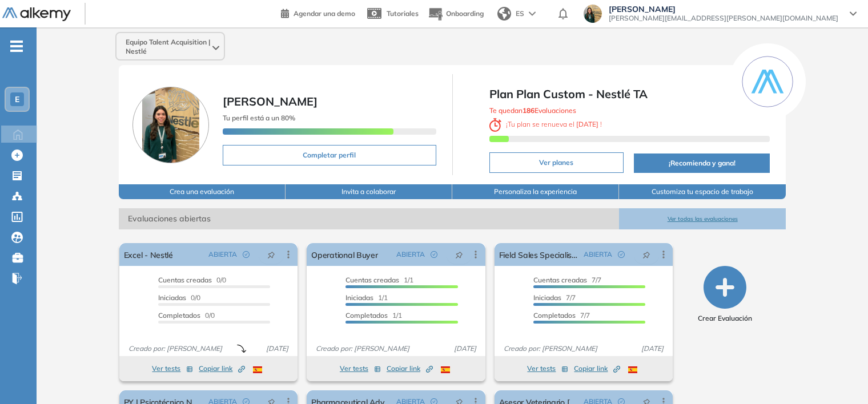  Describe the element at coordinates (149, 254) in the screenshot. I see `a: Excel - Nestlé` at that location.